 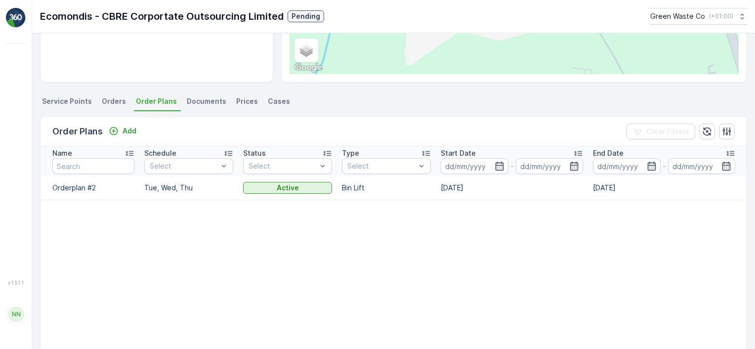 I want to click on button: Add, so click(x=122, y=131).